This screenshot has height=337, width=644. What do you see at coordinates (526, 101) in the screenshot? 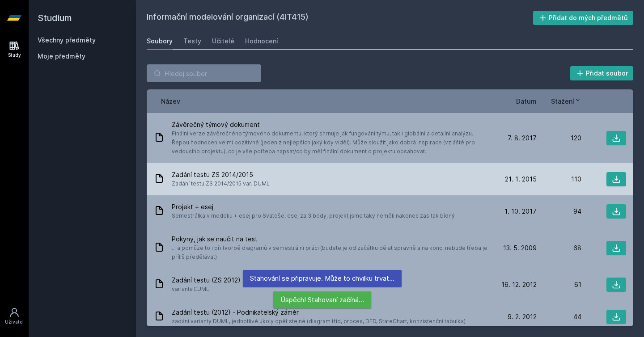
I see `span: Datum` at bounding box center [526, 101].